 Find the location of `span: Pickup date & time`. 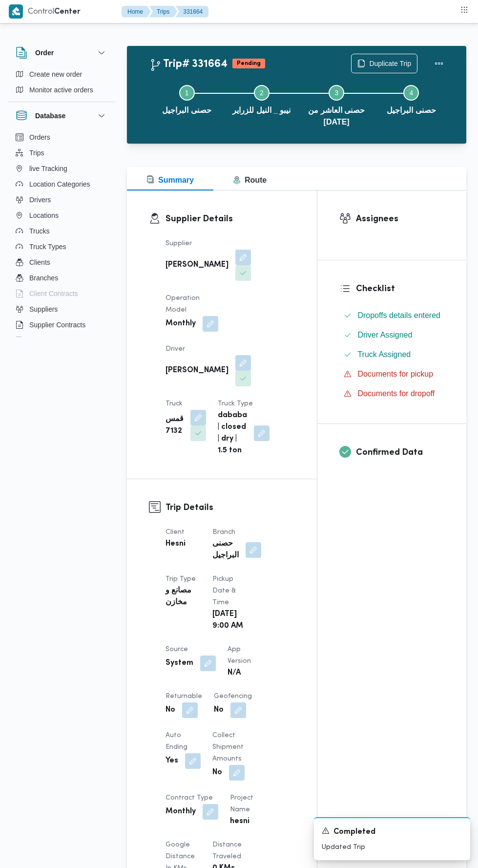

span: Pickup date & time is located at coordinates (224, 591).